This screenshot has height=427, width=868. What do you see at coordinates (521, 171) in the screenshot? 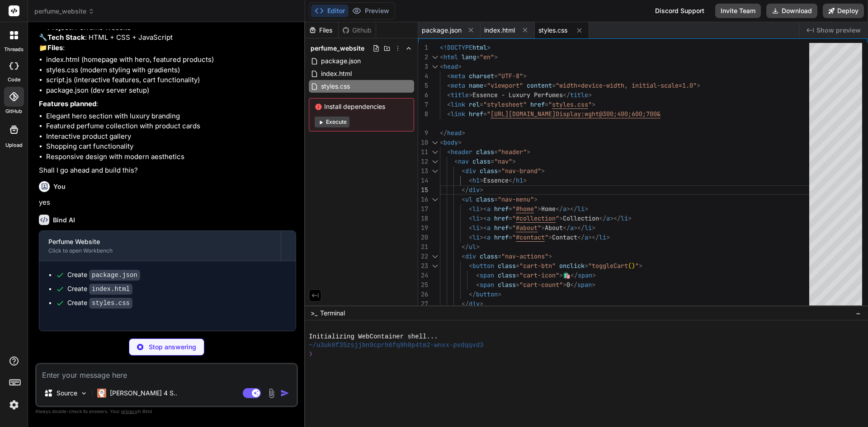
I see `span: "nav-brand"` at bounding box center [521, 171].